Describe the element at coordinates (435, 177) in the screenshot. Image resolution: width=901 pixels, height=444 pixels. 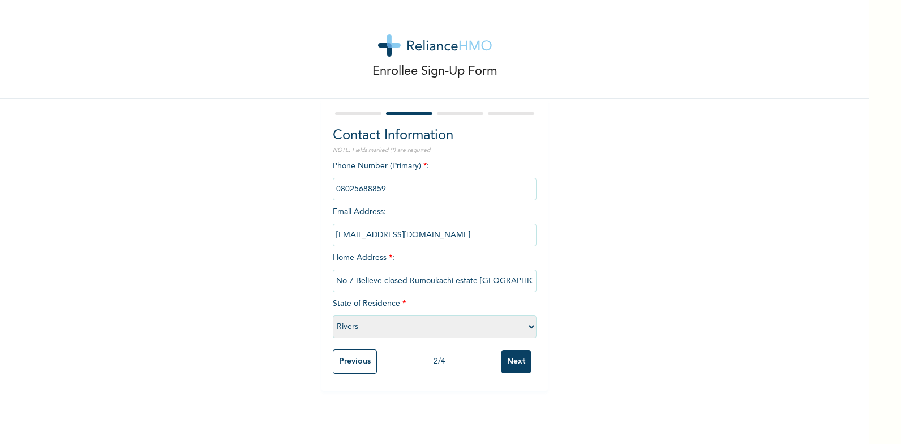
I see `span: Phone Number (Primary) :` at that location.